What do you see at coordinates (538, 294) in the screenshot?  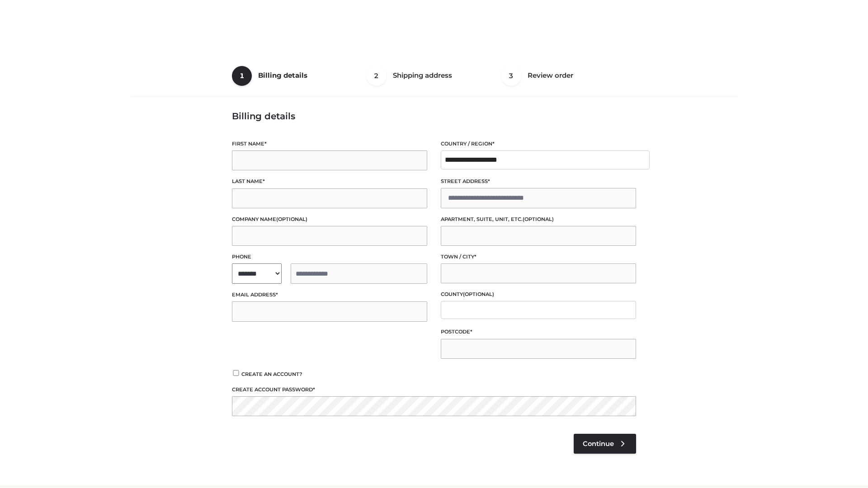 I see `label: County` at bounding box center [538, 294].